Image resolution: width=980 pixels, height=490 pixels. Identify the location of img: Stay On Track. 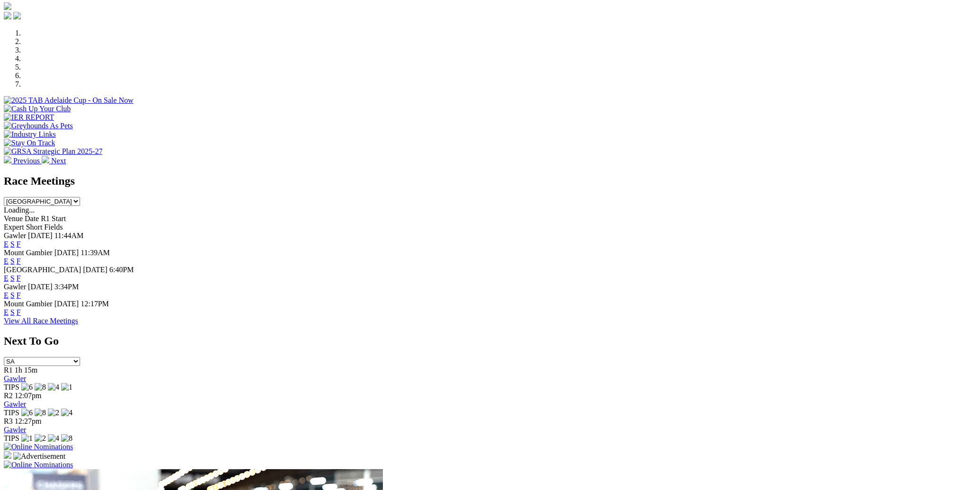
(29, 143).